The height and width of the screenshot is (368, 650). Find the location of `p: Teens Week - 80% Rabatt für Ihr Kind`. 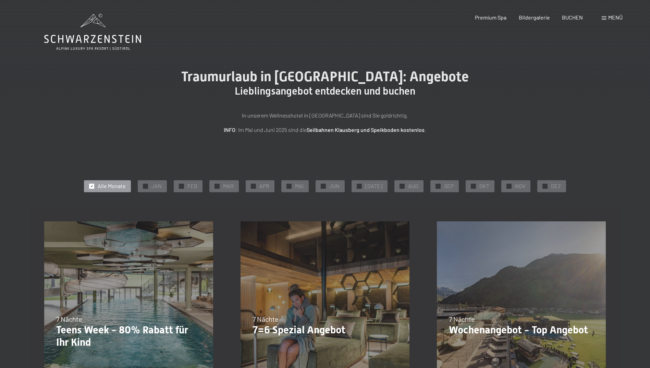

p: Teens Week - 80% Rabatt für Ihr Kind is located at coordinates (129, 336).